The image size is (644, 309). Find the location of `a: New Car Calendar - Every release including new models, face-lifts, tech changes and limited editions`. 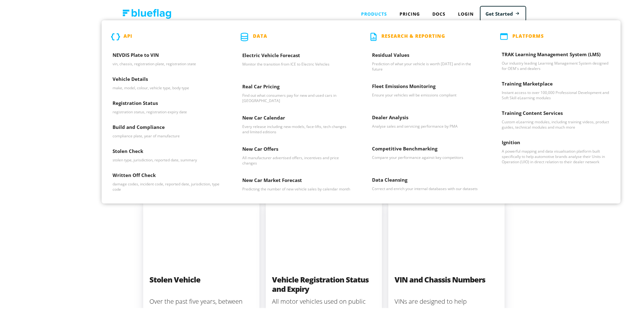

a: New Car Calendar - Every release including new models, face-lifts, tech changes and limited editions is located at coordinates (296, 124).